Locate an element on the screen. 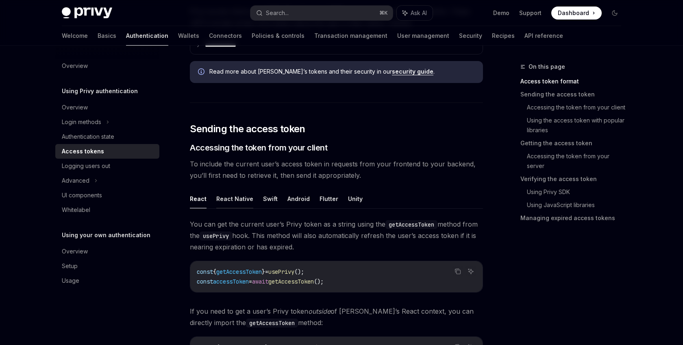  span: To include the current user’s access token in requests from your frontend to your backend, you’ll... is located at coordinates (336, 169).